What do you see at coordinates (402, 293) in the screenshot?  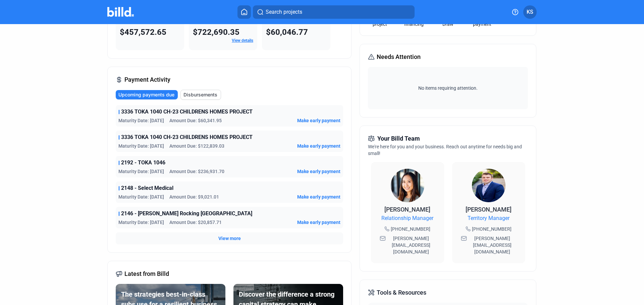 I see `span: Tools & Resources` at bounding box center [402, 293].